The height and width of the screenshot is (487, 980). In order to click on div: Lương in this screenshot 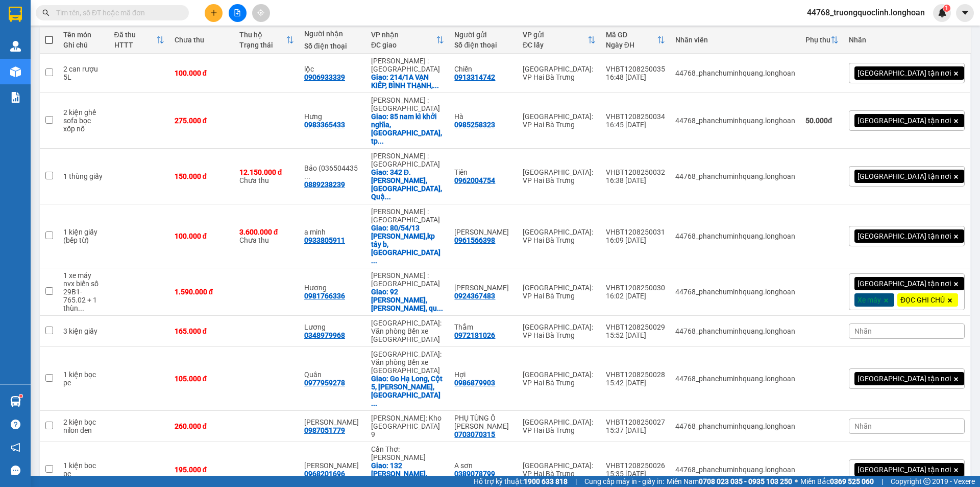, I will do `click(332, 327)`.